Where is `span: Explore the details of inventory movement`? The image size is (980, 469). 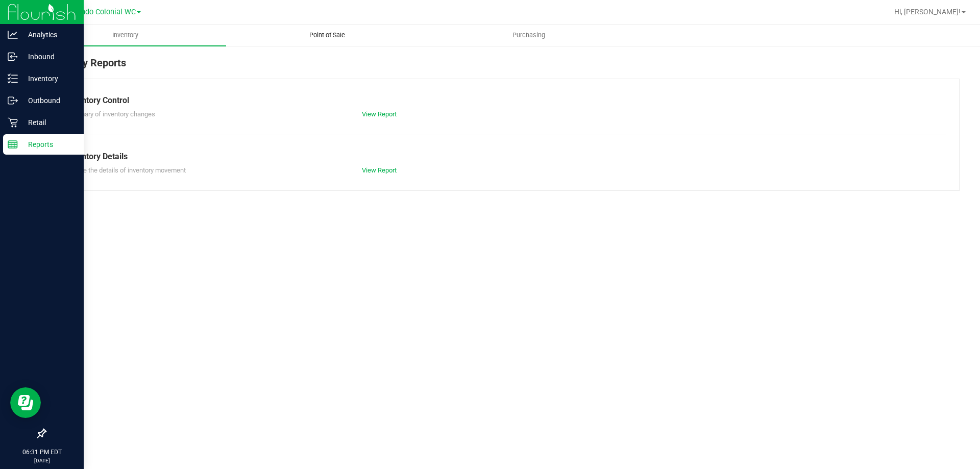 span: Explore the details of inventory movement is located at coordinates (125, 170).